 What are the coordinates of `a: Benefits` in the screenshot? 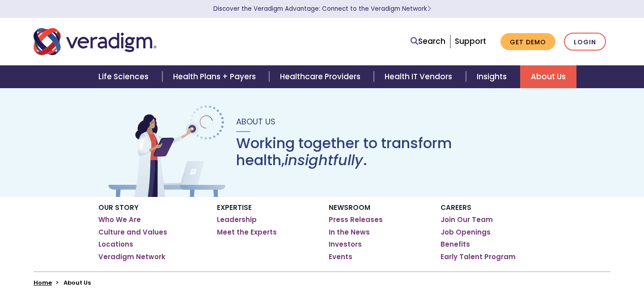 It's located at (455, 244).